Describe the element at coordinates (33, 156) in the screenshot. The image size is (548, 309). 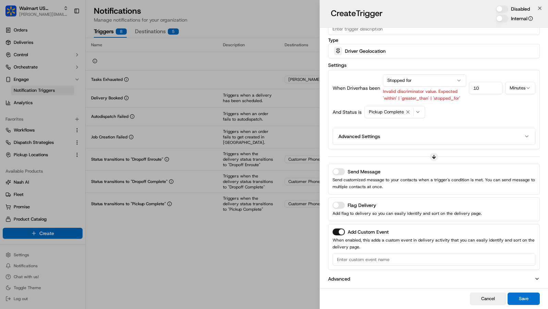
I see `span: Knowledge Base` at that location.